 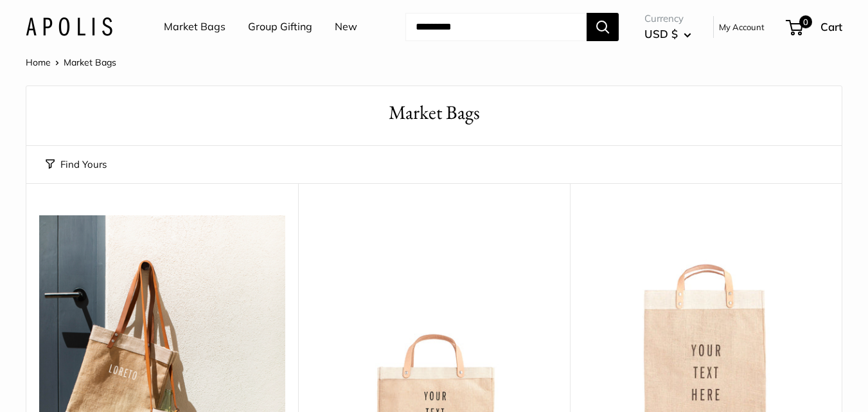 What do you see at coordinates (496, 27) in the screenshot?
I see `input: Search...` at bounding box center [496, 27].